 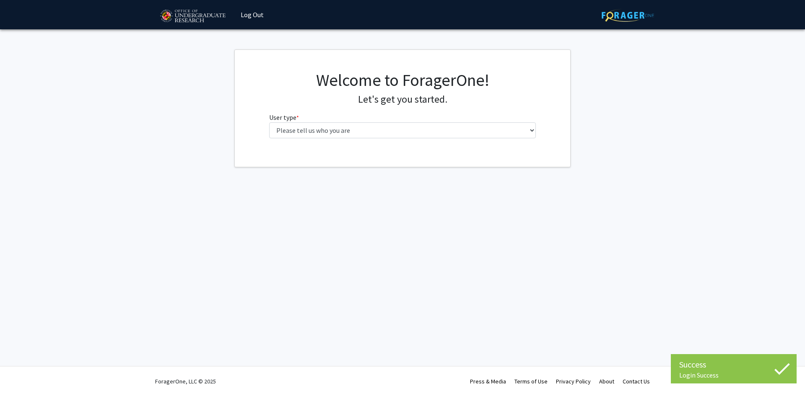 I want to click on a: Privacy Policy, so click(x=573, y=382).